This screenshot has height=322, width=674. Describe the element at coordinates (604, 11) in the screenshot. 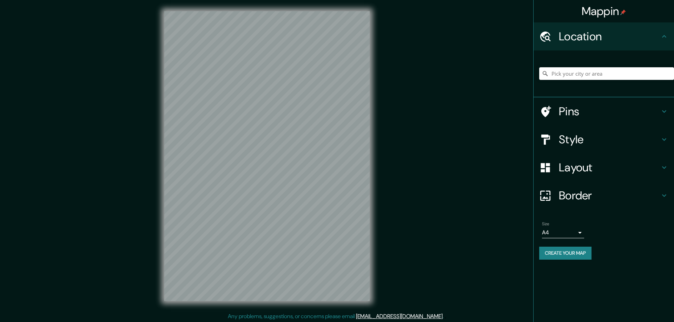

I see `h4: Mappin` at that location.